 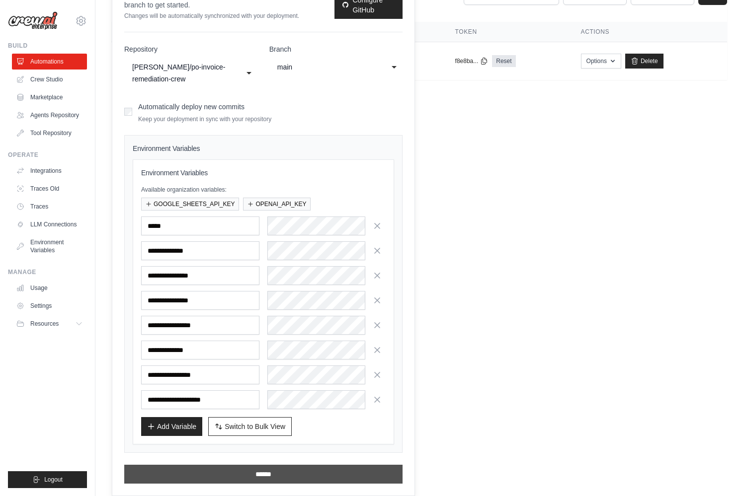 What do you see at coordinates (648, 32) in the screenshot?
I see `th: Actions` at bounding box center [648, 32].